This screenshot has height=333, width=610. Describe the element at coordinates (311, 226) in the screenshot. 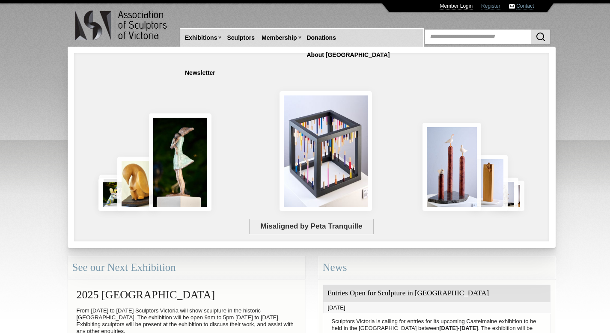

I see `span: Misaligned by Peta Tranquille` at that location.